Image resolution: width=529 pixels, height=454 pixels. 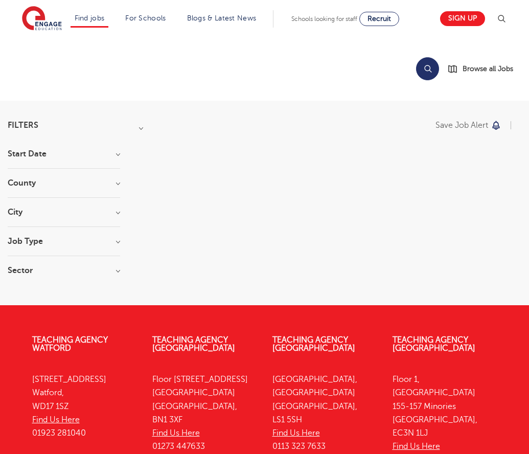 I want to click on a: Browse all Jobs, so click(x=484, y=68).